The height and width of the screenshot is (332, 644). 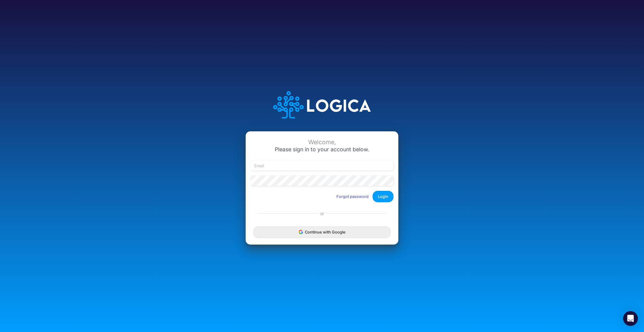 I want to click on button: Login, so click(x=383, y=196).